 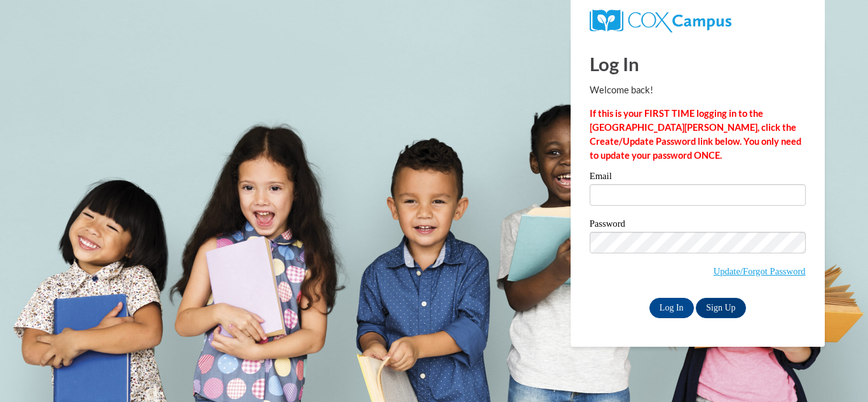 I want to click on h1: Log In, so click(x=697, y=64).